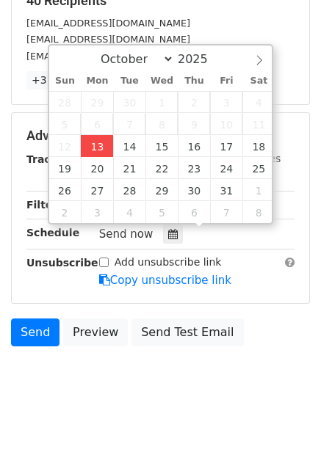  Describe the element at coordinates (194, 212) in the screenshot. I see `span: November 6, 2025` at that location.